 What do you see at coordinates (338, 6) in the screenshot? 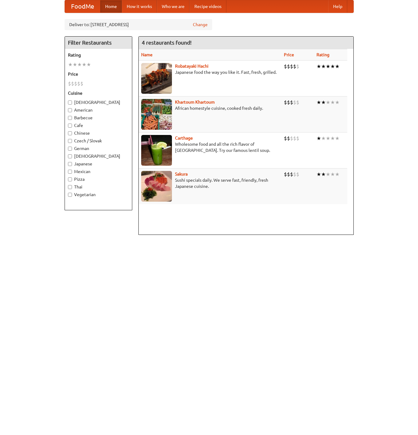
I see `a: Help` at bounding box center [338, 6].